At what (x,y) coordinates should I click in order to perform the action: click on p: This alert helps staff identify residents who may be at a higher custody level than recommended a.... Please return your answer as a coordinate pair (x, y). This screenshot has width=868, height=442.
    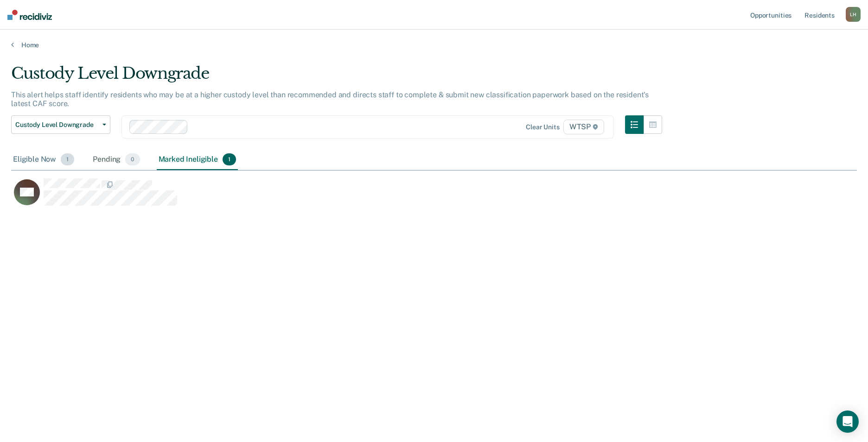
    Looking at the image, I should click on (329, 99).